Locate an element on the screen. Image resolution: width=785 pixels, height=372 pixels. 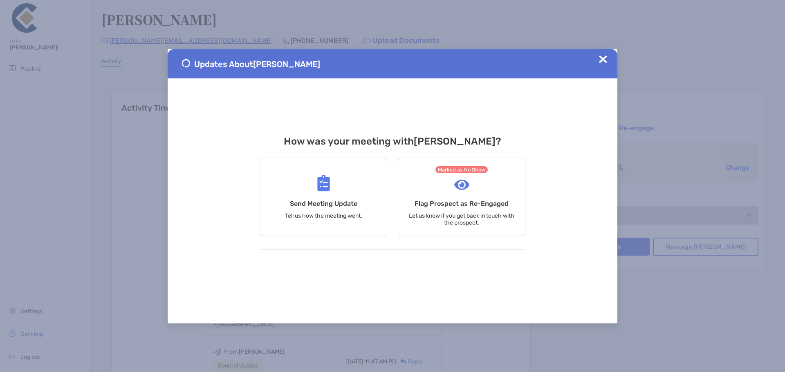
img: Close Updates Zoe is located at coordinates (603, 59).